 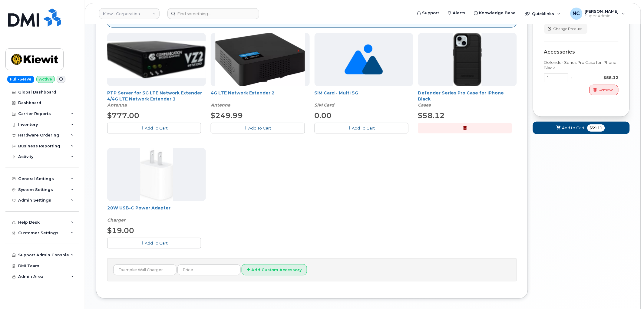 I want to click on em: Cases, so click(x=424, y=105).